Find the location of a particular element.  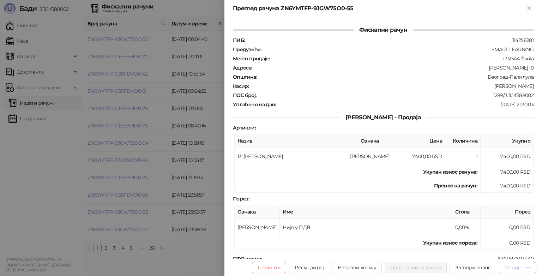

th: Количина is located at coordinates (463, 141).